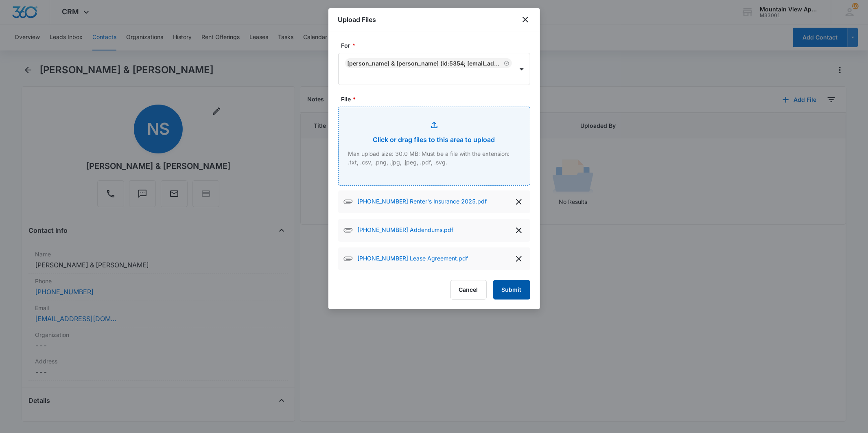 The width and height of the screenshot is (868, 433). I want to click on button: Cancel, so click(469, 290).